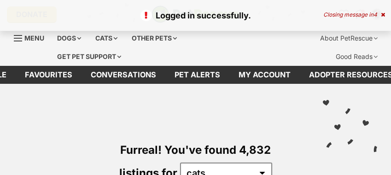  What do you see at coordinates (348, 38) in the screenshot?
I see `div: About PetRescue` at bounding box center [348, 38].